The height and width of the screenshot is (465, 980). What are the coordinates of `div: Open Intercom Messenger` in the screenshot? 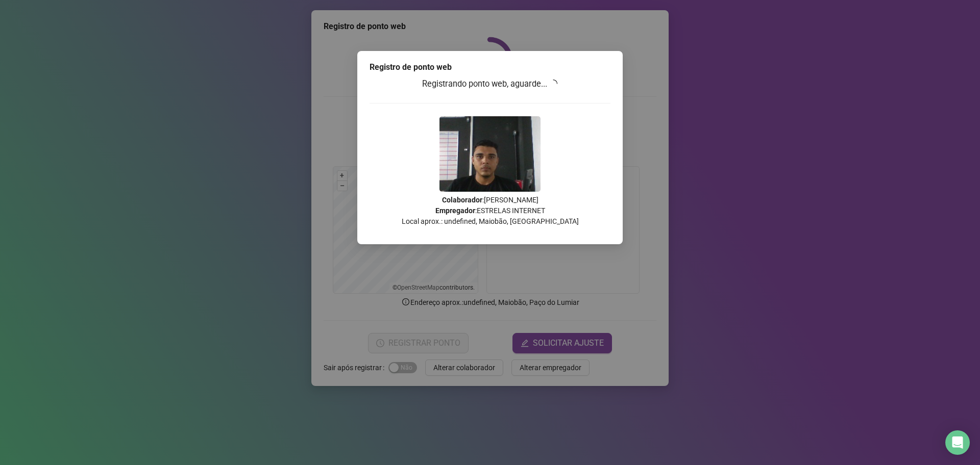 It's located at (957, 443).